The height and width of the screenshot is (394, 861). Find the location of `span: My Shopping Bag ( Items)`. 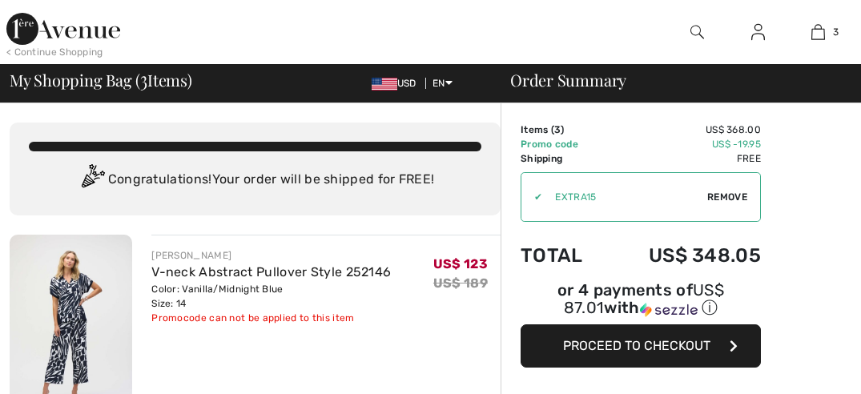

span: My Shopping Bag ( Items) is located at coordinates (101, 80).